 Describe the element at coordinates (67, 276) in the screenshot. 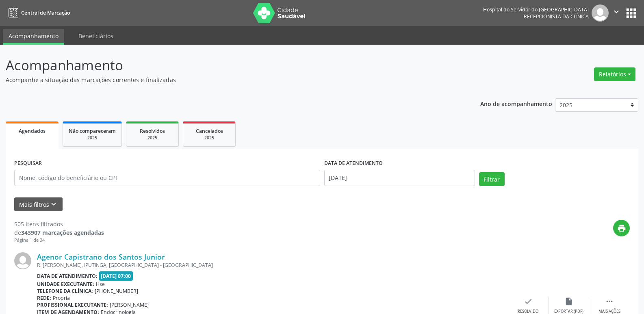

I see `b: Data de atendimento:` at that location.